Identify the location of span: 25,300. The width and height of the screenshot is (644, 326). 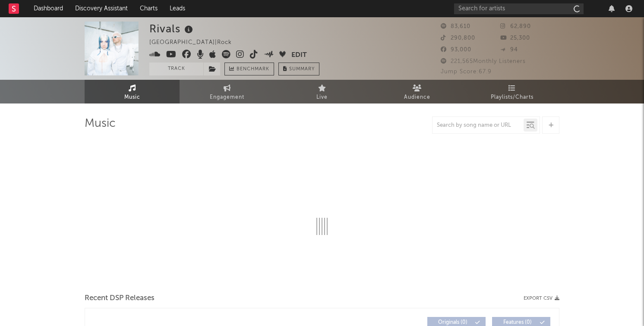
(515, 38).